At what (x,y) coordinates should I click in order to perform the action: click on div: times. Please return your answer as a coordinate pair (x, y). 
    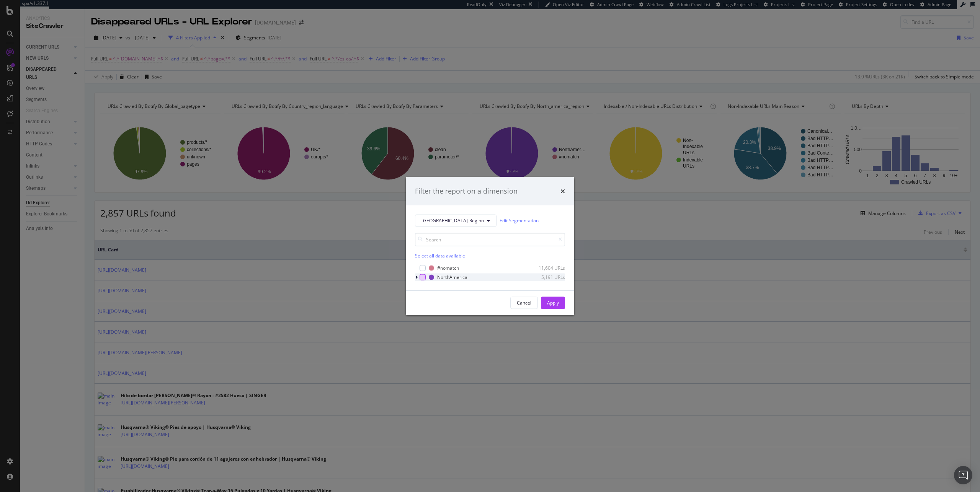
    Looking at the image, I should click on (563, 191).